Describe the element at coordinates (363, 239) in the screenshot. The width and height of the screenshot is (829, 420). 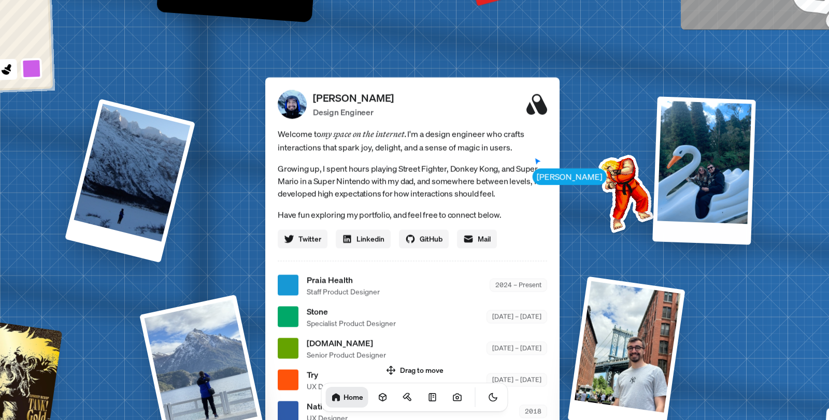
I see `a: Linkedin` at that location.